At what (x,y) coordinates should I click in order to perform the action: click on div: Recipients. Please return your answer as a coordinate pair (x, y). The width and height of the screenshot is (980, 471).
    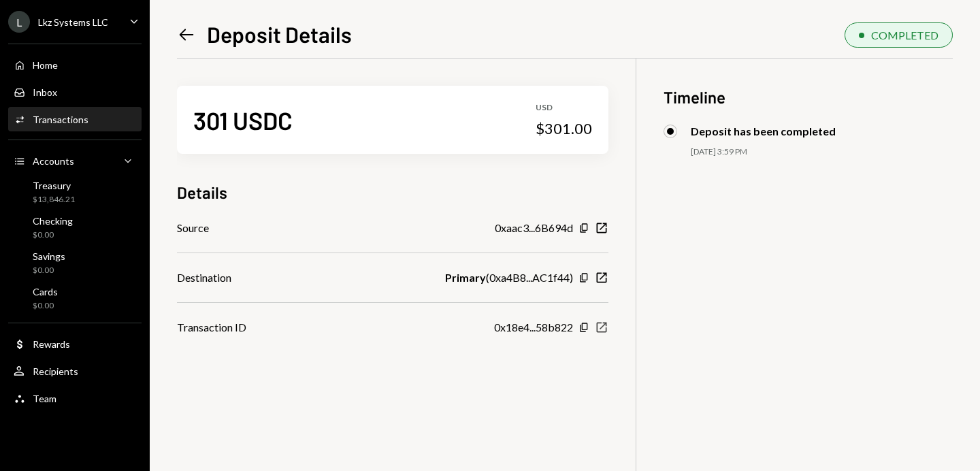
    Looking at the image, I should click on (56, 371).